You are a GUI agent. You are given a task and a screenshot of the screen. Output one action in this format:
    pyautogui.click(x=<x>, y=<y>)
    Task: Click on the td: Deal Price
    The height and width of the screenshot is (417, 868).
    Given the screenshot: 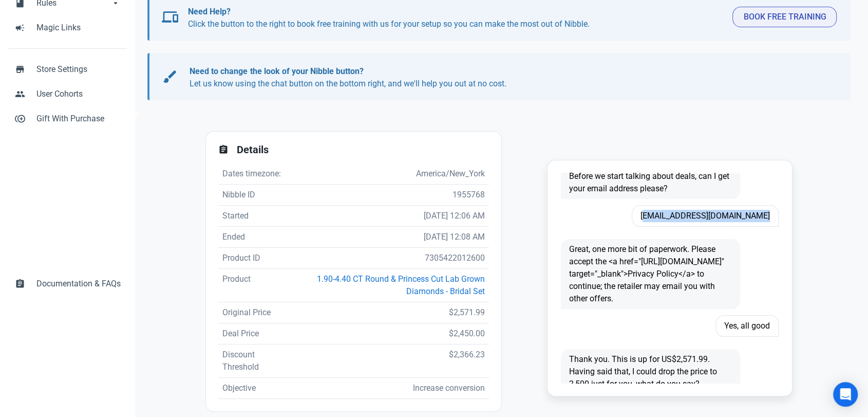 What is the action you would take?
    pyautogui.click(x=253, y=333)
    